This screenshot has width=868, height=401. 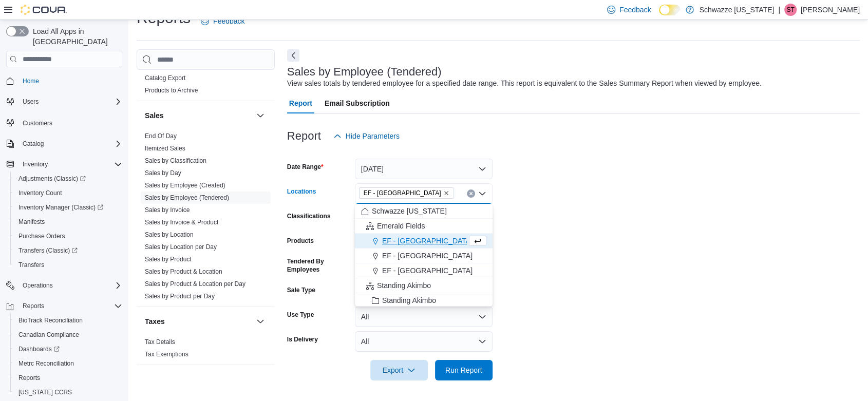 What do you see at coordinates (205, 86) in the screenshot?
I see `div: Products` at bounding box center [205, 86].